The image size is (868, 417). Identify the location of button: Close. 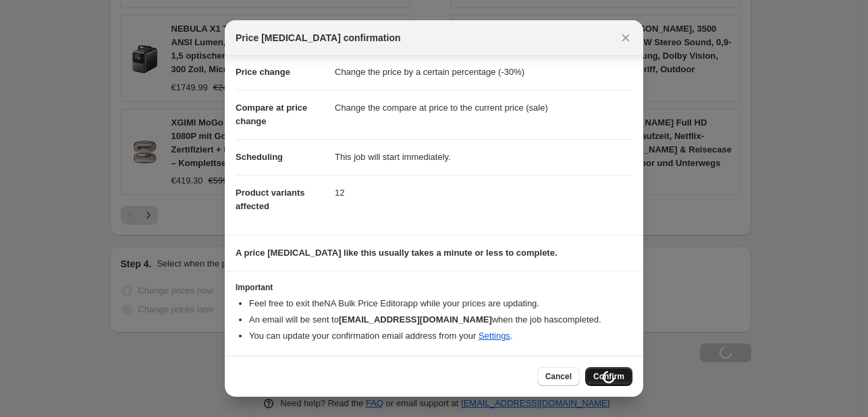
(626, 38).